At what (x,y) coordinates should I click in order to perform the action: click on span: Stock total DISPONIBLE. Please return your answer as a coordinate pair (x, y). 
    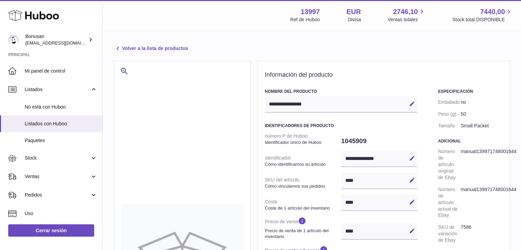
    Looking at the image, I should click on (483, 20).